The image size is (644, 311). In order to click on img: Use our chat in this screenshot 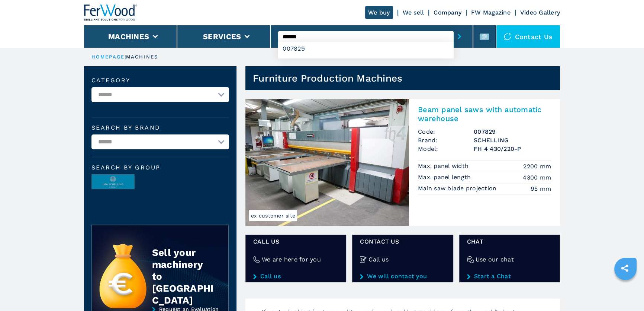, I will do `click(471, 259)`.